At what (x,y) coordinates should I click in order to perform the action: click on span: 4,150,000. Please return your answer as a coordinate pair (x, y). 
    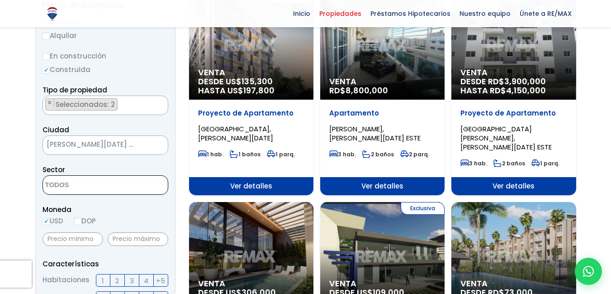
    Looking at the image, I should click on (526, 90).